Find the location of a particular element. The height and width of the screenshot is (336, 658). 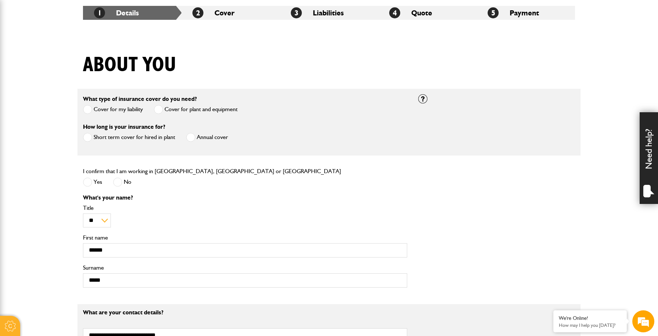

input: Enter your email address is located at coordinates (72, 98).